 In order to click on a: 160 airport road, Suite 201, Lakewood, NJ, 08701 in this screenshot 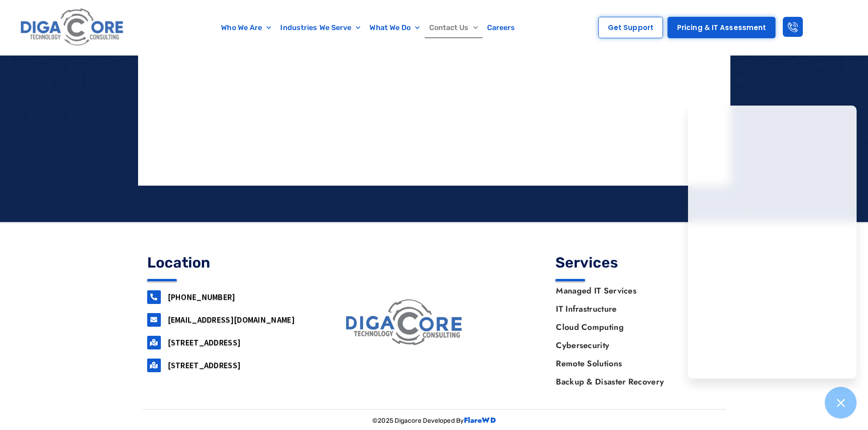, I will do `click(154, 343)`.